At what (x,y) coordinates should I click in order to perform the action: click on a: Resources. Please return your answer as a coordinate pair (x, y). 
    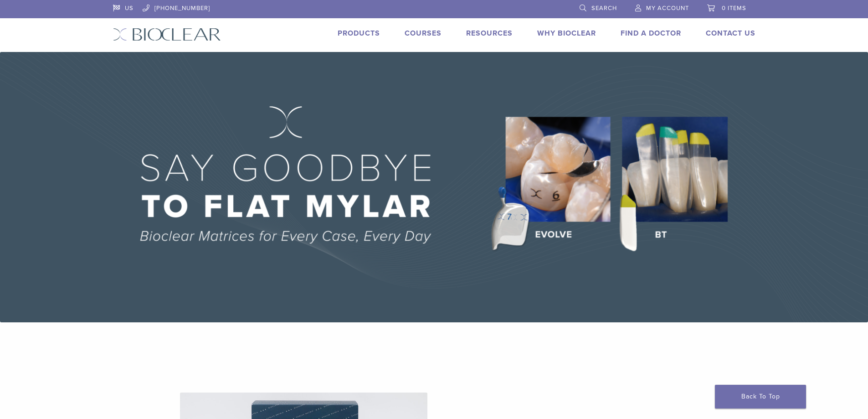
    Looking at the image, I should click on (489, 33).